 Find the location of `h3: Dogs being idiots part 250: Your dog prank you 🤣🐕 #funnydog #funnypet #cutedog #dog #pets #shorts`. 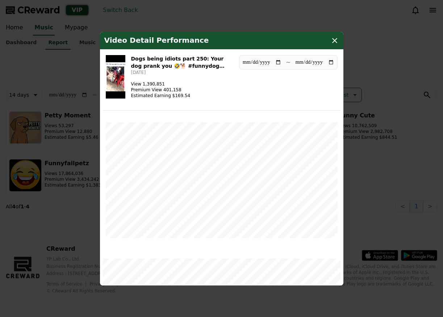

h3: Dogs being idiots part 250: Your dog prank you 🤣🐕 #funnydog #funnypet #cutedog #dog #pets #shorts is located at coordinates (182, 62).